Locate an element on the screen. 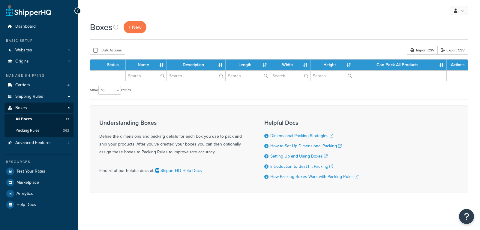 The width and height of the screenshot is (480, 230). a: Export CSV is located at coordinates (453, 50).